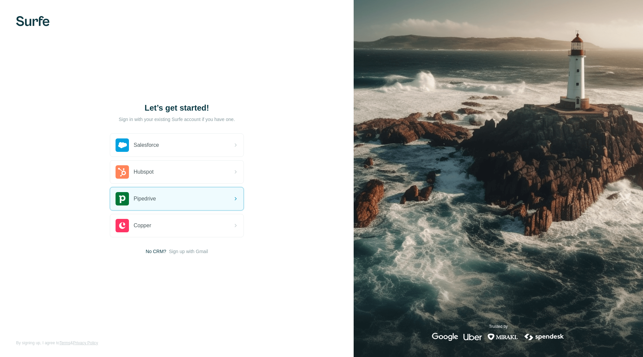 The image size is (643, 357). I want to click on span: Copper, so click(142, 225).